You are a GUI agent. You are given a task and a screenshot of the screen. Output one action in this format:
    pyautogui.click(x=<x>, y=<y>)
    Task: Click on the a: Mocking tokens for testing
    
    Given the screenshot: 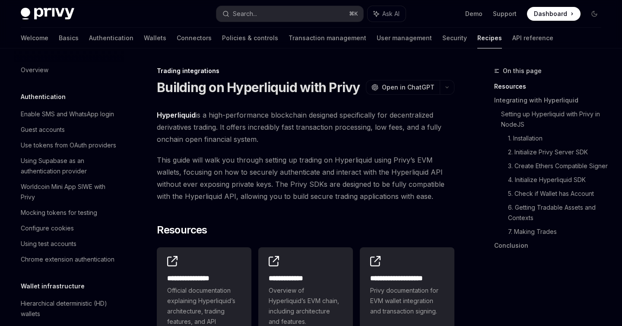 What is the action you would take?
    pyautogui.click(x=69, y=212)
    